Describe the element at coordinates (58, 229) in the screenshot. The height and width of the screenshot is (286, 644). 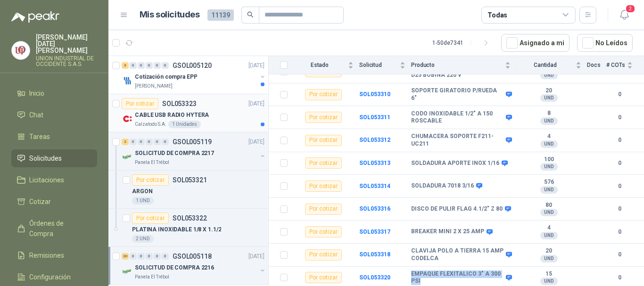
I see `span: Órdenes de Compra` at that location.